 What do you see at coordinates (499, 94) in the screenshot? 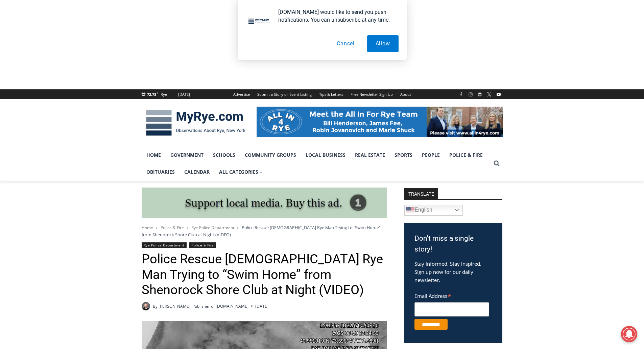
I see `a: YouTube` at bounding box center [499, 94].